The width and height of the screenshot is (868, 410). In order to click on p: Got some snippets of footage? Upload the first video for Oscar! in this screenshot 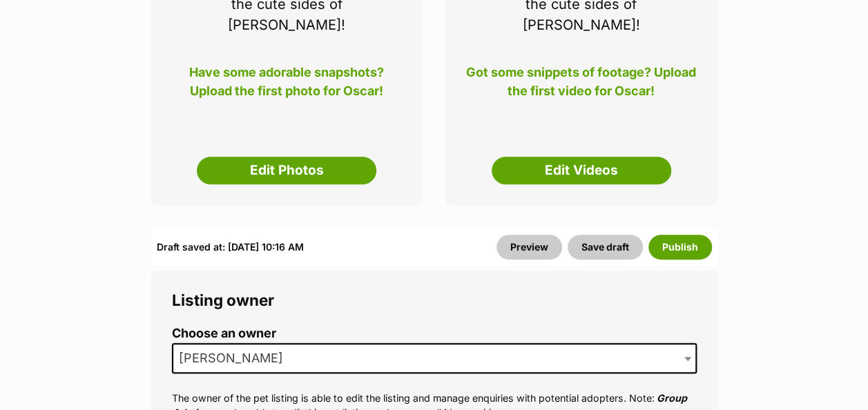, I will do `click(582, 86)`.